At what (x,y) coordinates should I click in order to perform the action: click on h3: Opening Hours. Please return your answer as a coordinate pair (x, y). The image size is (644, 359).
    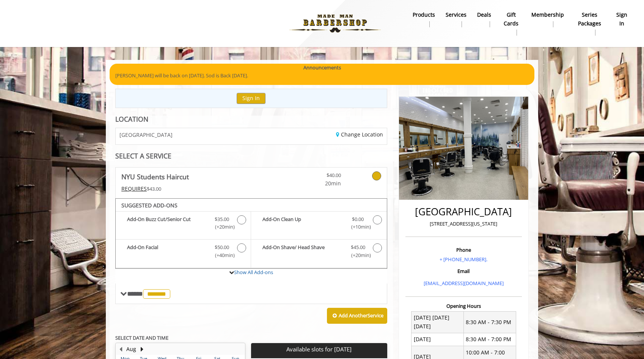
    Looking at the image, I should click on (464, 306).